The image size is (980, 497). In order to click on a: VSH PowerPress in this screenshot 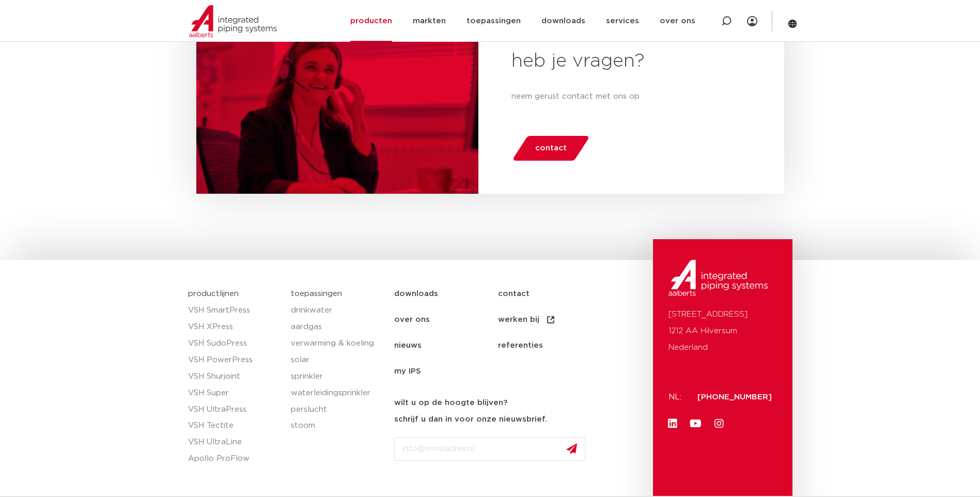, I will do `click(235, 360)`.